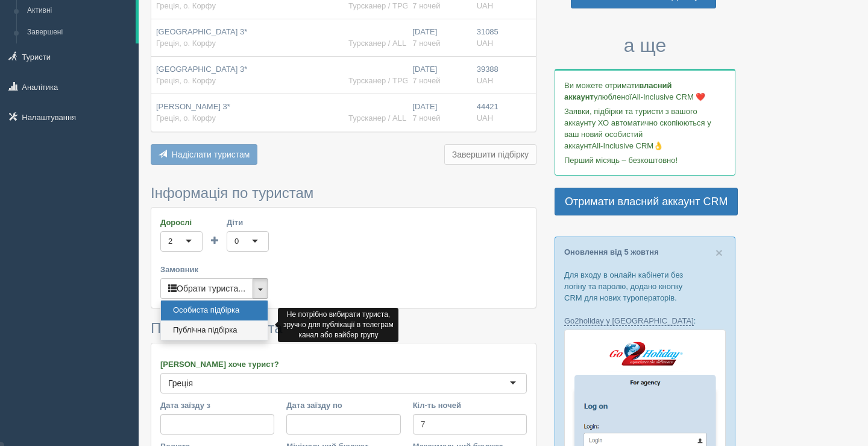 This screenshot has width=868, height=446. Describe the element at coordinates (170, 242) in the screenshot. I see `div: 2` at that location.